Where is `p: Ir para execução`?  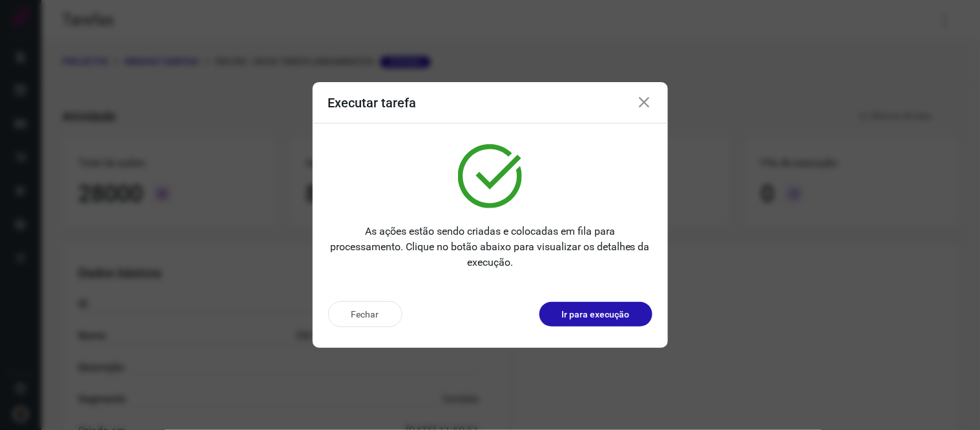 p: Ir para execução is located at coordinates (596, 314).